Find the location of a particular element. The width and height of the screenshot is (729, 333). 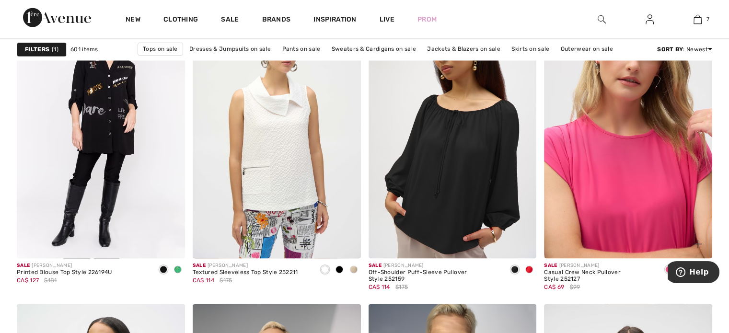

a: 7 is located at coordinates (697, 19).